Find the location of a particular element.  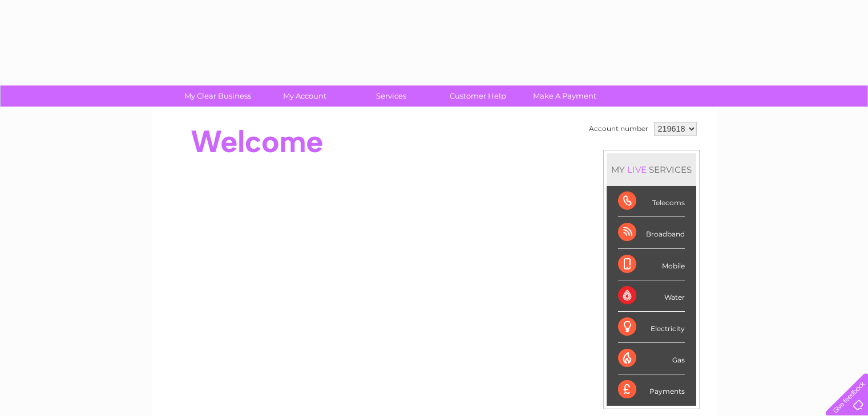

div: Telecoms is located at coordinates (651, 201).